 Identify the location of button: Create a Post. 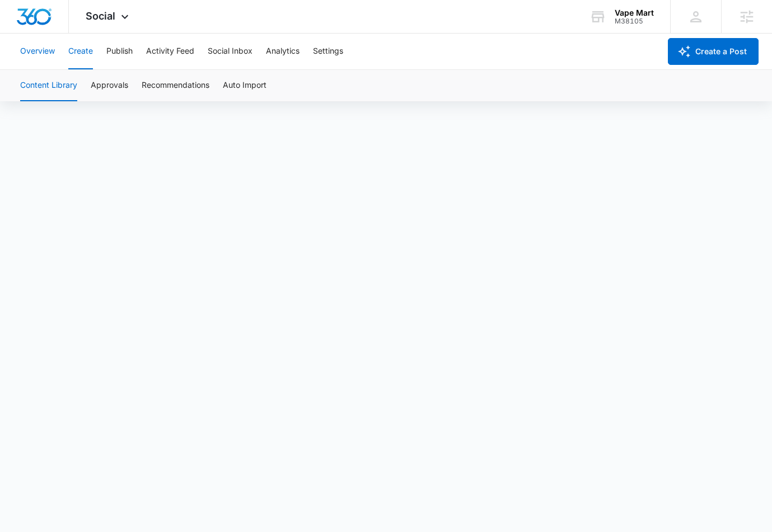
(713, 52).